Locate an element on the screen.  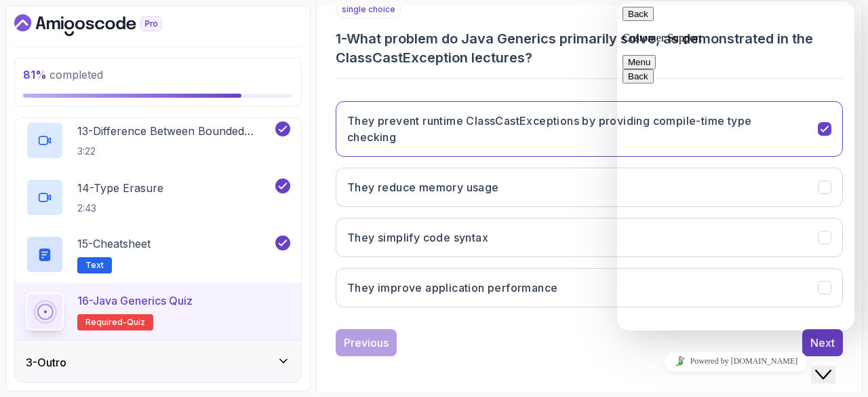
p: Customer Support is located at coordinates (118, 37).